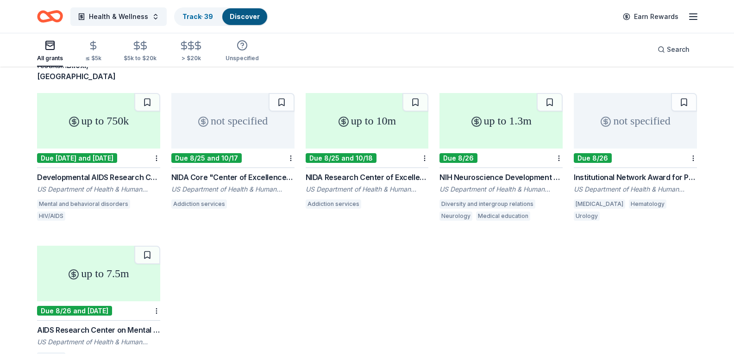  Describe the element at coordinates (99, 177) in the screenshot. I see `div: Developmental AIDS Research Center on Mental Health and HIV/AIDS (P30 Clinical Trial Optional) (3...` at that location.